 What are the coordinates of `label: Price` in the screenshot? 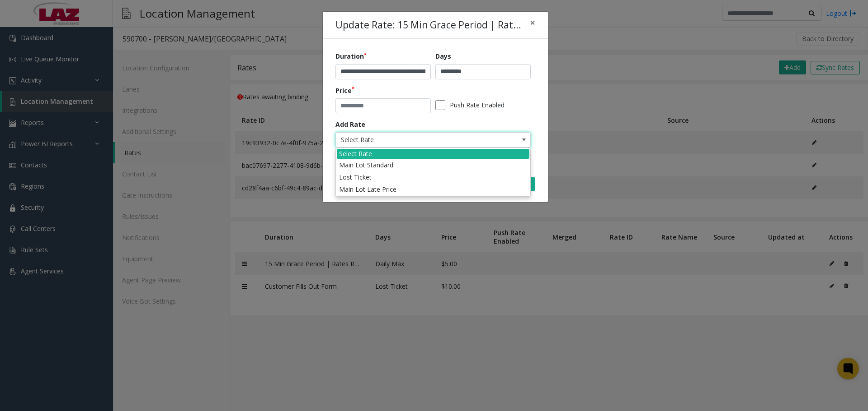 It's located at (345, 90).